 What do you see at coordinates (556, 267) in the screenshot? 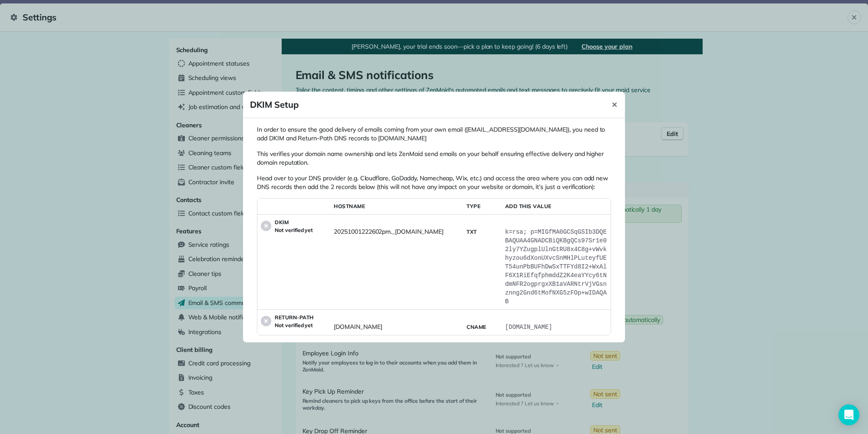
I see `span: k=rsa; p=MIGfMA0GCSqGSIb3DQEBAQUAA4GNADCBiQKBgQCs97Sr1e02ly7YZugplUlnGtRU8x4C8g+vWvkhyzou6dXonUXv...` at bounding box center [556, 267].